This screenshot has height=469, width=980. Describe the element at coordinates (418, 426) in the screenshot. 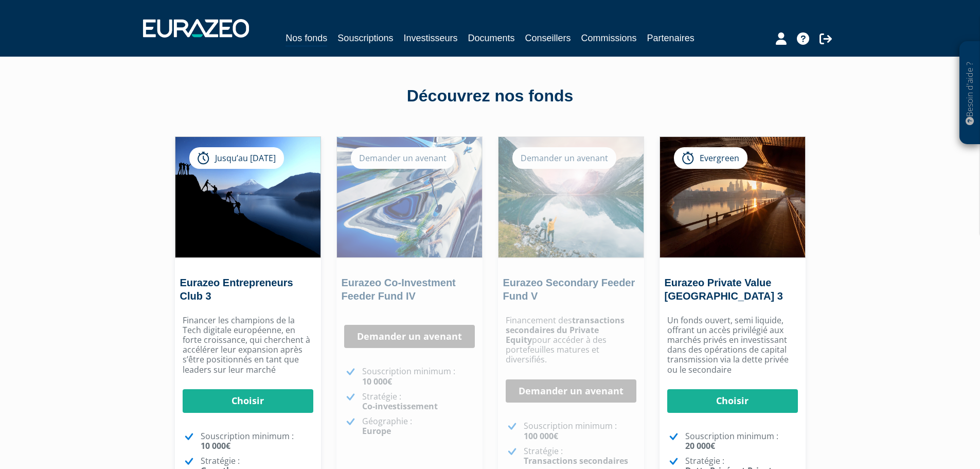

I see `p: Géographie :` at that location.